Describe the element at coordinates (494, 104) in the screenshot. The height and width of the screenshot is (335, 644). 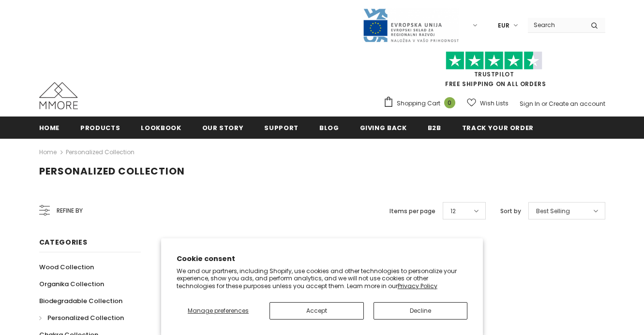
I see `span: Wish Lists` at that location.